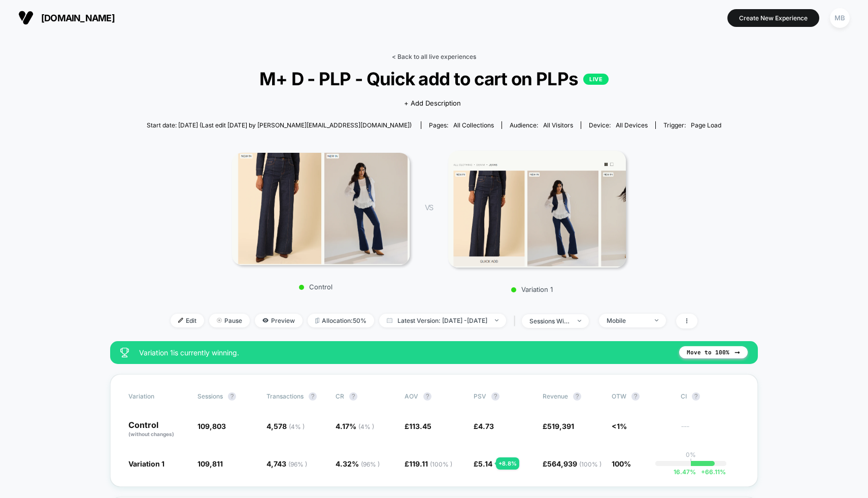 The width and height of the screenshot is (868, 498). Describe the element at coordinates (181, 320) in the screenshot. I see `img: edit` at that location.